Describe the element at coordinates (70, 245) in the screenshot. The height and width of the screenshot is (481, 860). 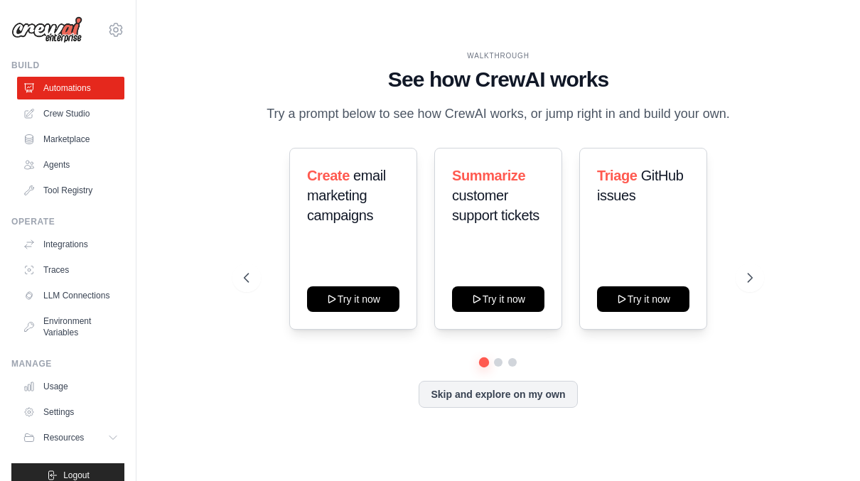
I see `a: Integrations` at that location.